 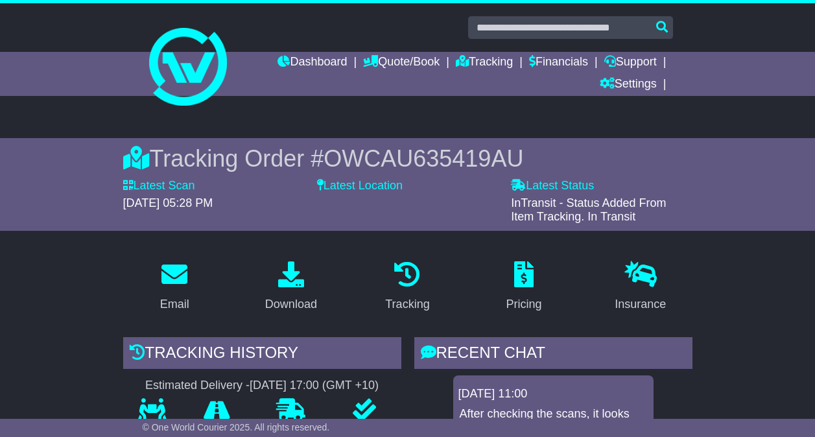 What do you see at coordinates (588, 210) in the screenshot?
I see `span: InTransit - Status Added From Item Tracking. In Transit` at bounding box center [588, 210].